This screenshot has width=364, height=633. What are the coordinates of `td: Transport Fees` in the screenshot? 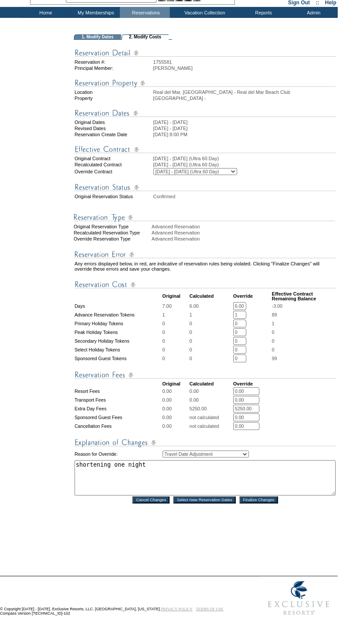 It's located at (118, 400).